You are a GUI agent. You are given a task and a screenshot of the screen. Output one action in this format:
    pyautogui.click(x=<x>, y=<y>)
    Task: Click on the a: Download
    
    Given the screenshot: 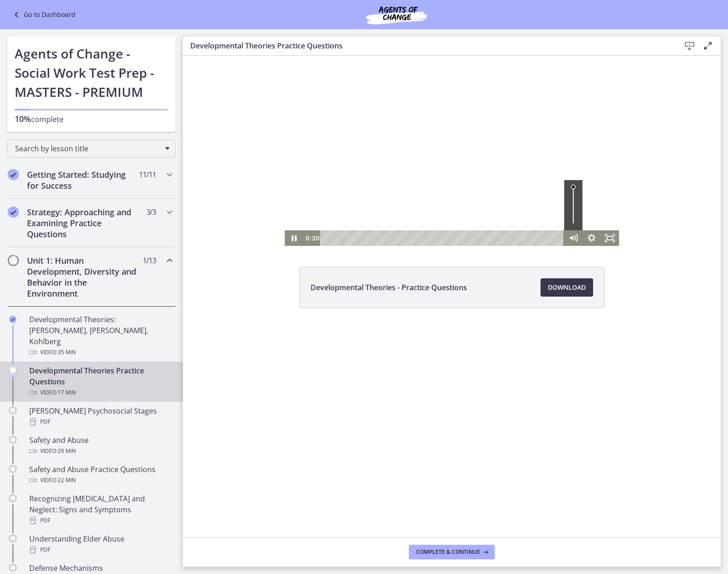 What is the action you would take?
    pyautogui.click(x=566, y=288)
    